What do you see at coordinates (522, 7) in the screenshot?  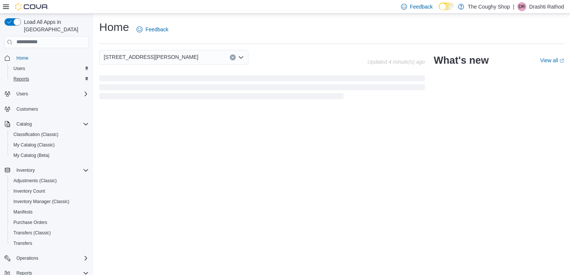 I see `div: Drashti Rathod` at bounding box center [522, 7].